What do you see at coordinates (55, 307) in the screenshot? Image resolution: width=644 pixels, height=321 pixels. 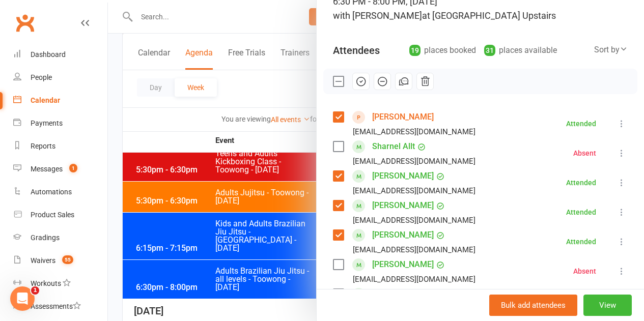 I see `div: Assessments` at bounding box center [55, 307].